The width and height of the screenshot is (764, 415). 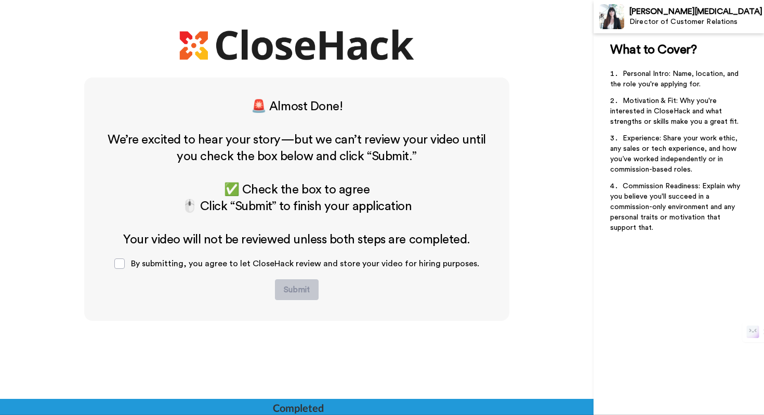 I want to click on span: We’re excited to hear your story—but we can’t review your video until you check the box below and..., so click(x=298, y=148).